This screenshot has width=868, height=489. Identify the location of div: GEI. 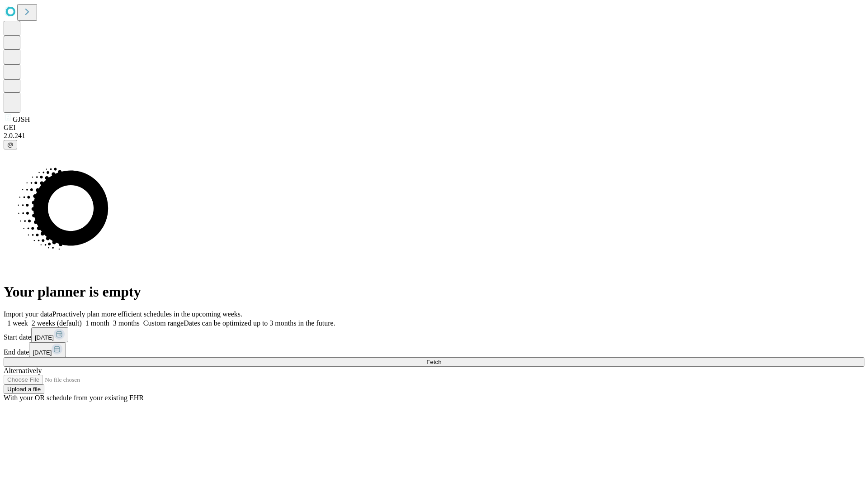
(434, 128).